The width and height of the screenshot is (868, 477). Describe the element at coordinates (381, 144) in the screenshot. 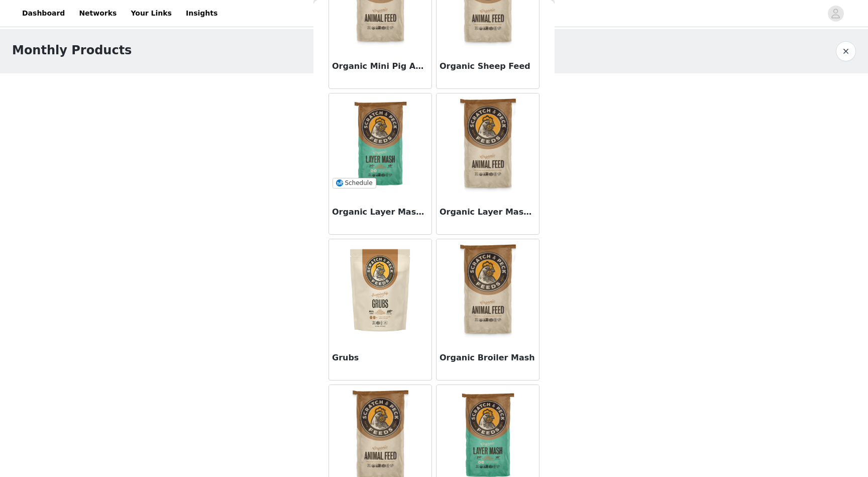

I see `img: Organic Layer Mash 18%` at that location.